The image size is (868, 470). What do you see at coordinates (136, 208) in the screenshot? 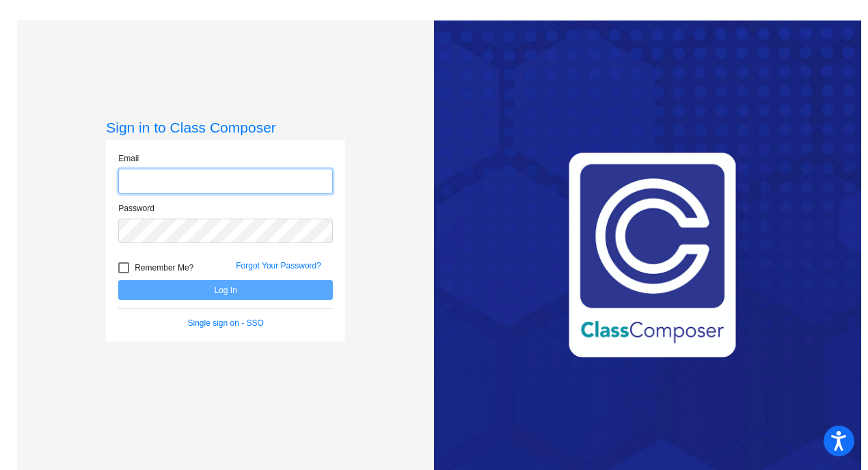
I see `label: Password` at bounding box center [136, 208].